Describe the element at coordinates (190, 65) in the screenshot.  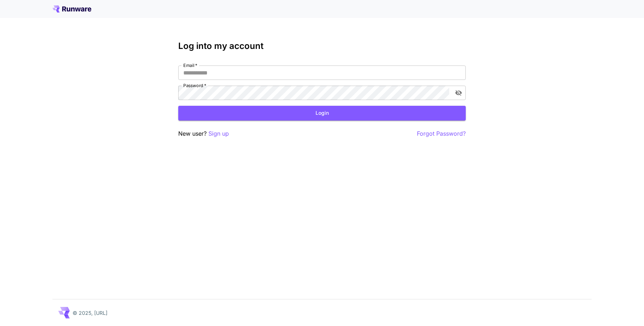
I see `label: Email` at that location.